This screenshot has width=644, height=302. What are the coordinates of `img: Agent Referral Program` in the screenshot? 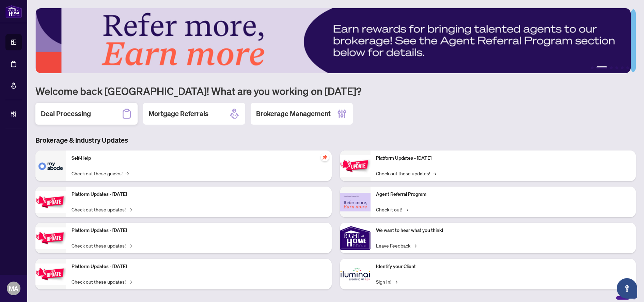 It's located at (355, 202).